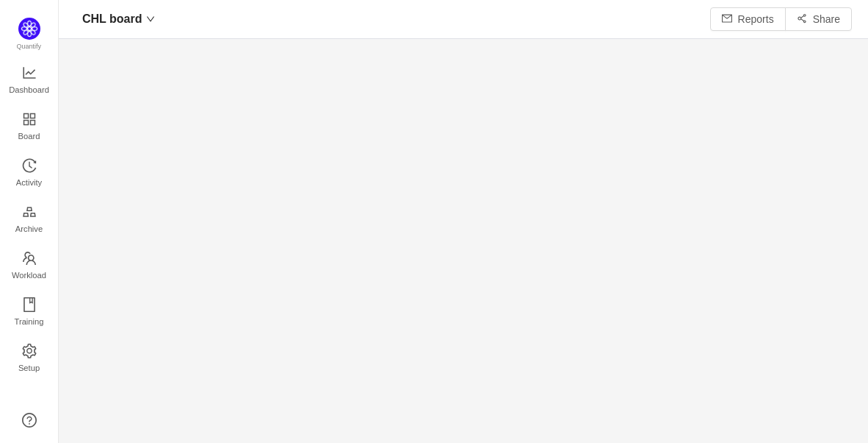  Describe the element at coordinates (28, 275) in the screenshot. I see `span: Workload` at that location.